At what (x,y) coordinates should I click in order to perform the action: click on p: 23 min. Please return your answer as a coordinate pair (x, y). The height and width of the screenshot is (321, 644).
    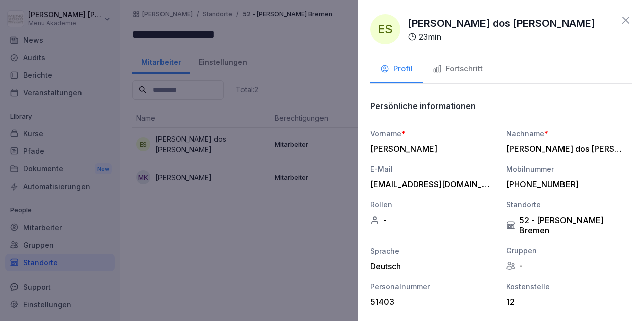
    Looking at the image, I should click on (430, 37).